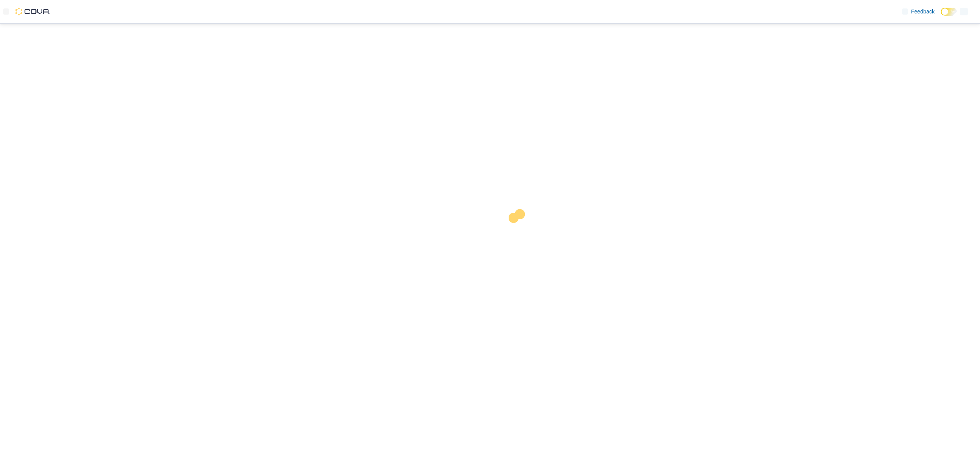  What do you see at coordinates (949, 12) in the screenshot?
I see `input: Dark Mode` at bounding box center [949, 12].